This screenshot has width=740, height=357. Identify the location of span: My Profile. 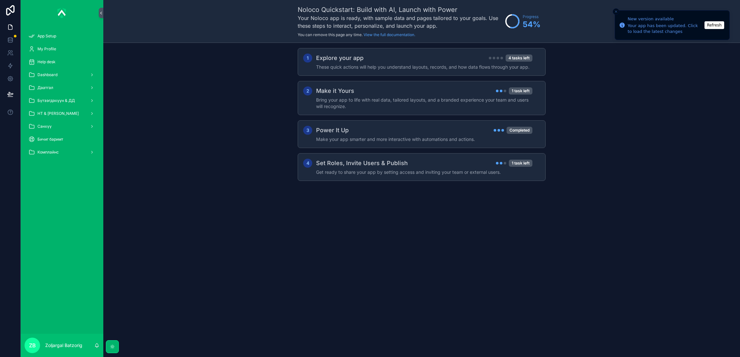
(47, 49).